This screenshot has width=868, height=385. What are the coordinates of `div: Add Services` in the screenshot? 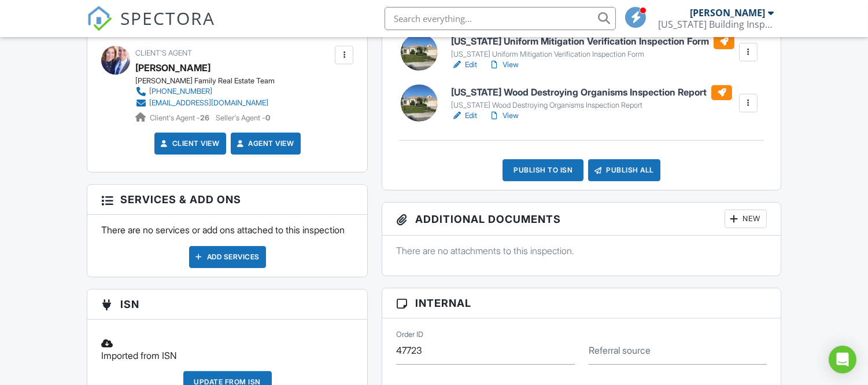 It's located at (227, 257).